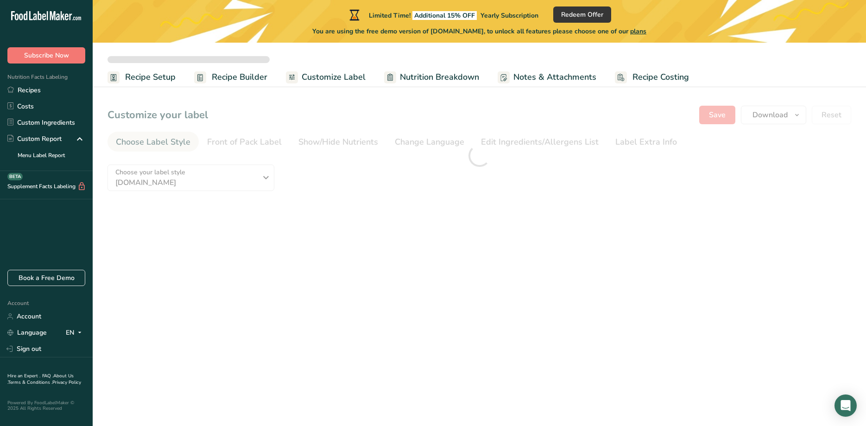 Image resolution: width=866 pixels, height=426 pixels. Describe the element at coordinates (48, 376) in the screenshot. I see `a: FAQ .` at that location.